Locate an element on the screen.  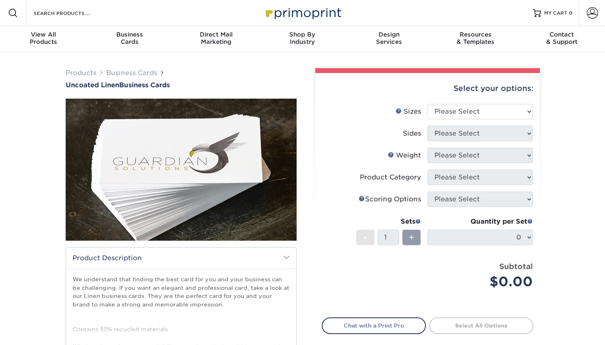
div: Industry is located at coordinates (302, 38).